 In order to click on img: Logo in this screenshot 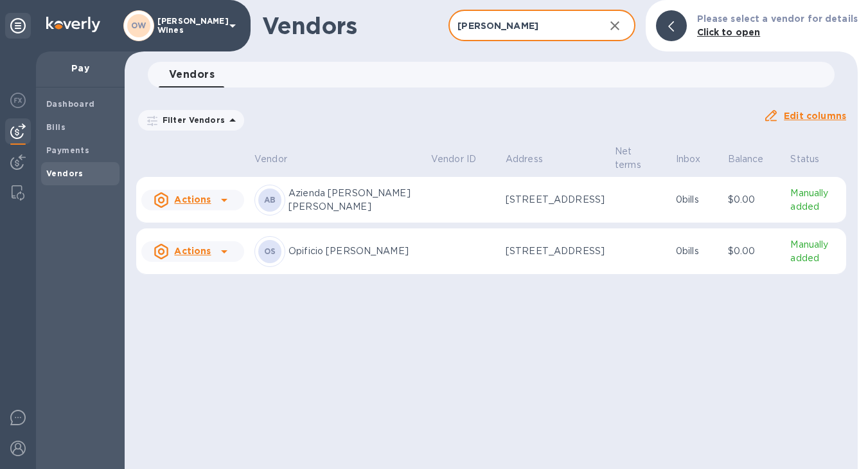, I will do `click(73, 24)`.